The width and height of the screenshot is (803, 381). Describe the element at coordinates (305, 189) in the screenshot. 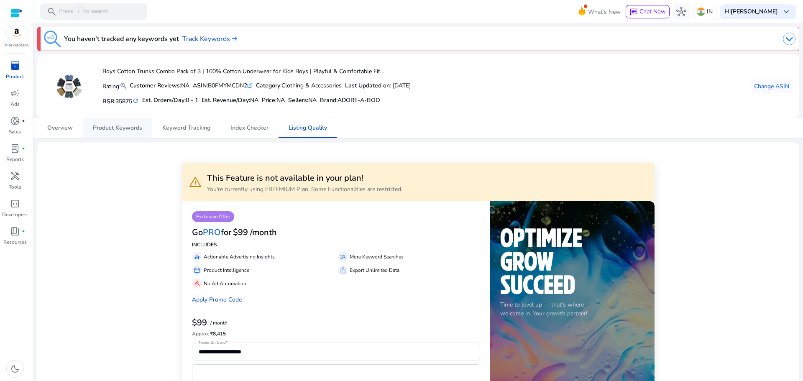

I see `p: You're currently using FREEMIUM Plan. Some Functionalities are restricted.` at that location.